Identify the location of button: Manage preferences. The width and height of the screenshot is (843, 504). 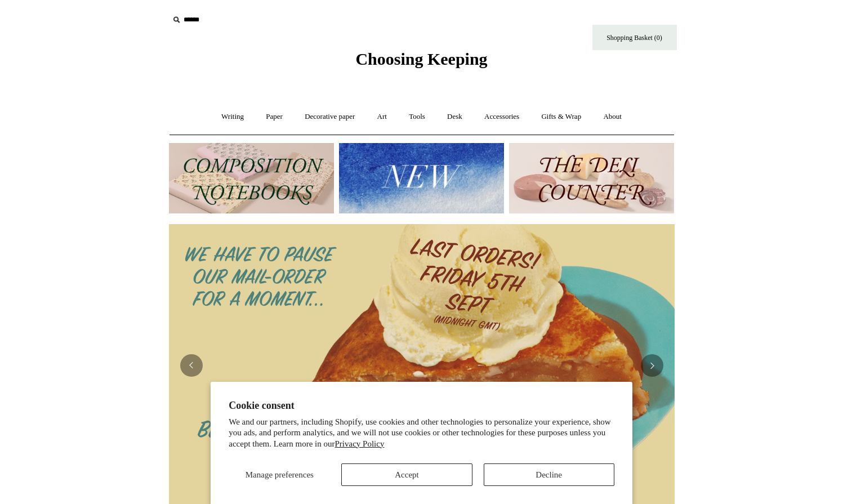
(280, 475).